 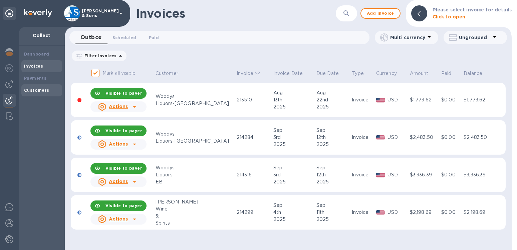 What do you see at coordinates (195, 208) in the screenshot?
I see `div: Wine` at bounding box center [195, 208].